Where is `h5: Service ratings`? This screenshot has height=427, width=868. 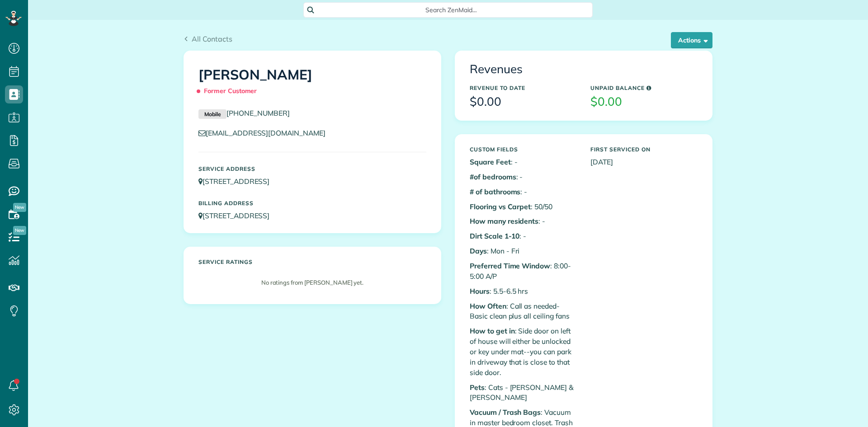
h5: Service ratings is located at coordinates (312, 262).